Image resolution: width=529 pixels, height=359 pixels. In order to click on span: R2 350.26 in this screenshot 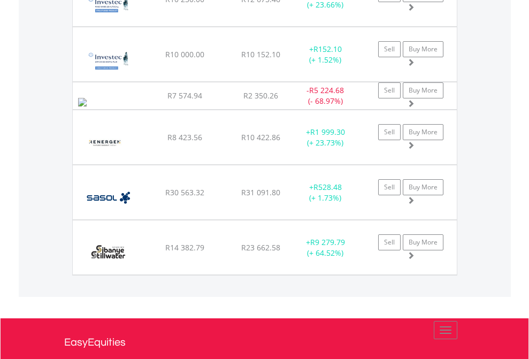, I will do `click(260, 95)`.